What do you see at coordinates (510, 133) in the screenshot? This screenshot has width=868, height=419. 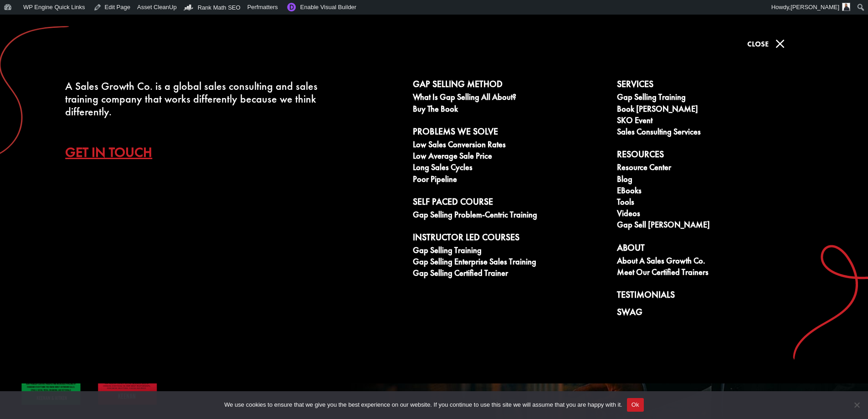 I see `a: Problems We Solve` at bounding box center [510, 133].